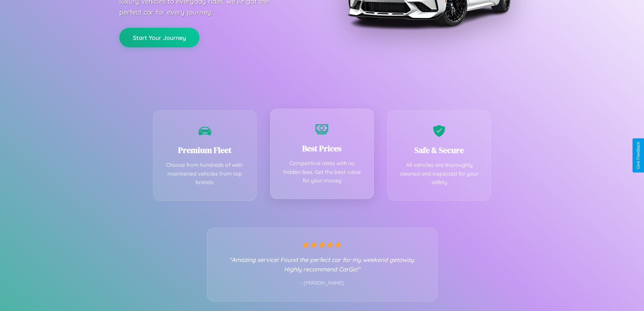 The width and height of the screenshot is (644, 311). Describe the element at coordinates (159, 38) in the screenshot. I see `button: Start Your Journey` at that location.